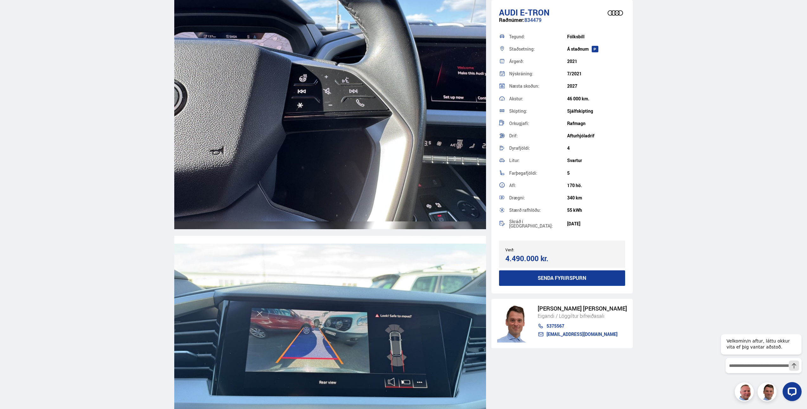  I want to click on div: 340 km, so click(596, 198).